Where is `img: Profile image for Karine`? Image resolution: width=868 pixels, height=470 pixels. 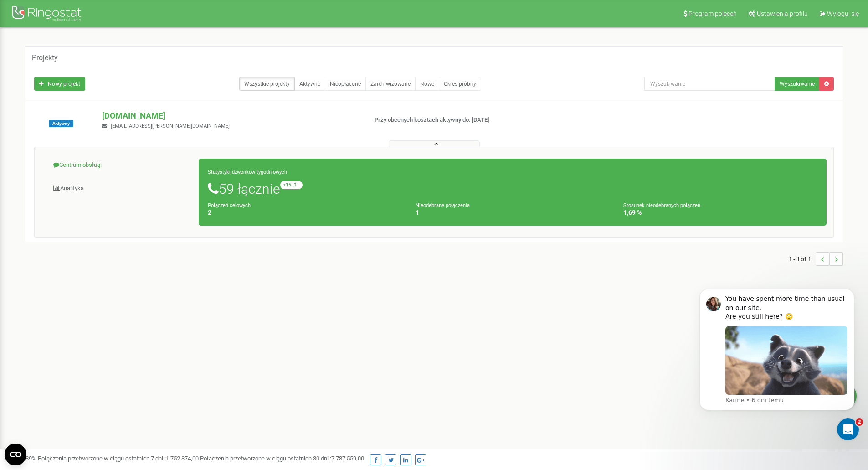
img: Profile image for Karine is located at coordinates (28, 29).